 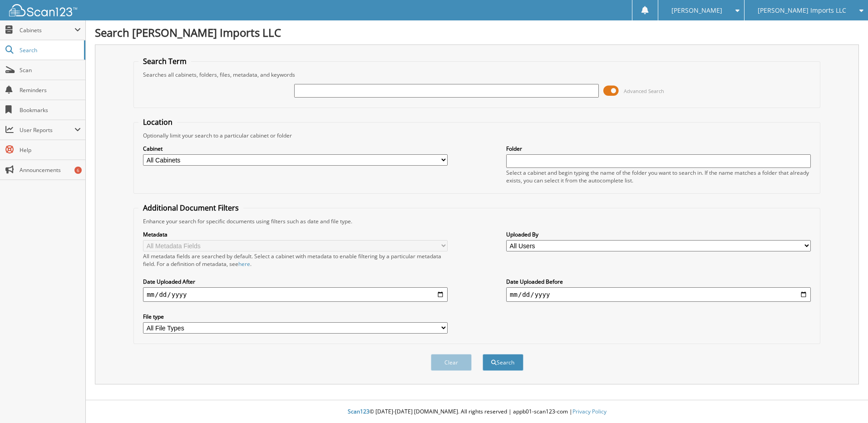 I want to click on div: Enhance your search for specific documents using filters such as date and file type., so click(x=477, y=221).